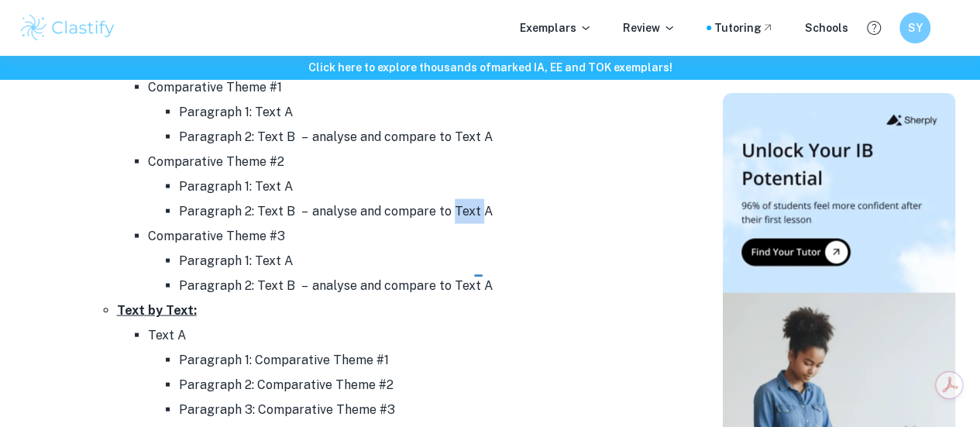  Describe the element at coordinates (68, 28) in the screenshot. I see `a: Clastify logo` at that location.